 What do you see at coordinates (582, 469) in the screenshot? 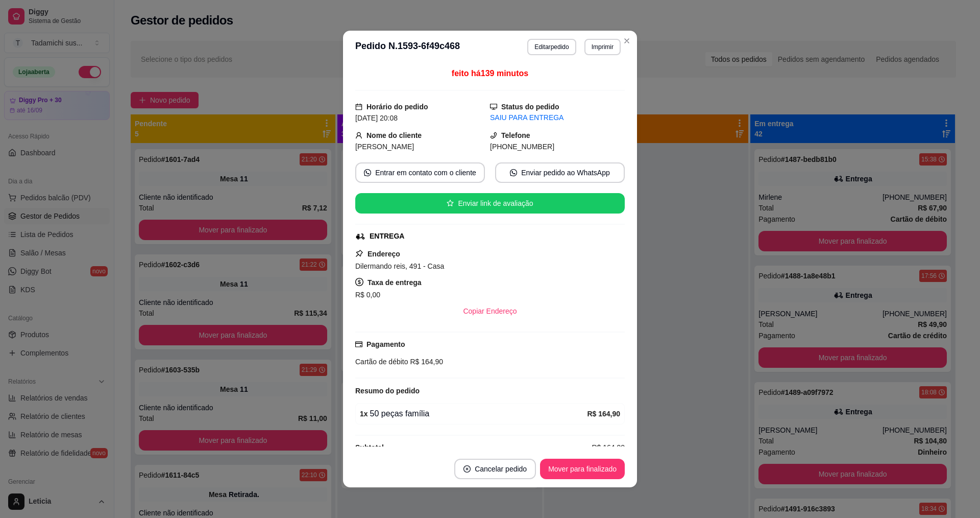
I see `button: Mover para finalizado` at bounding box center [582, 469].